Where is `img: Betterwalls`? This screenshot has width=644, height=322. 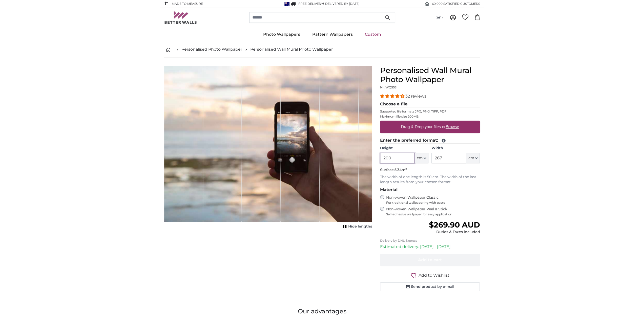
img: Betterwalls is located at coordinates (181, 17).